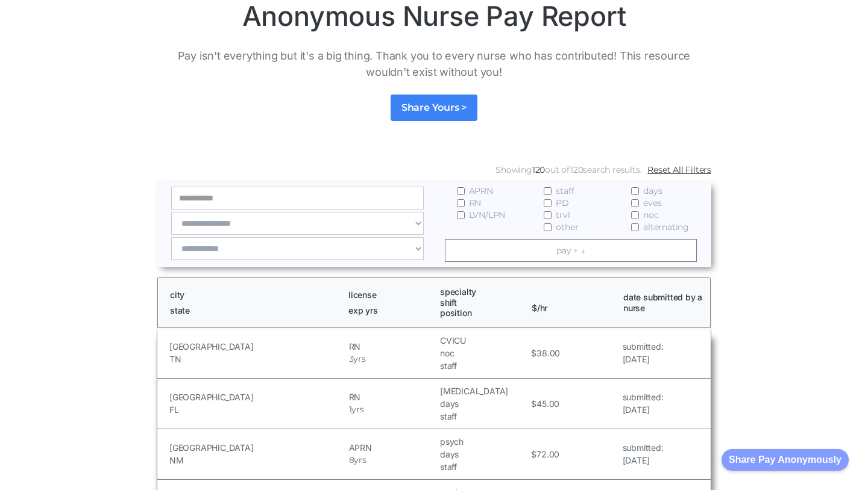 The width and height of the screenshot is (868, 490). Describe the element at coordinates (547, 216) in the screenshot. I see `input: trvl` at that location.